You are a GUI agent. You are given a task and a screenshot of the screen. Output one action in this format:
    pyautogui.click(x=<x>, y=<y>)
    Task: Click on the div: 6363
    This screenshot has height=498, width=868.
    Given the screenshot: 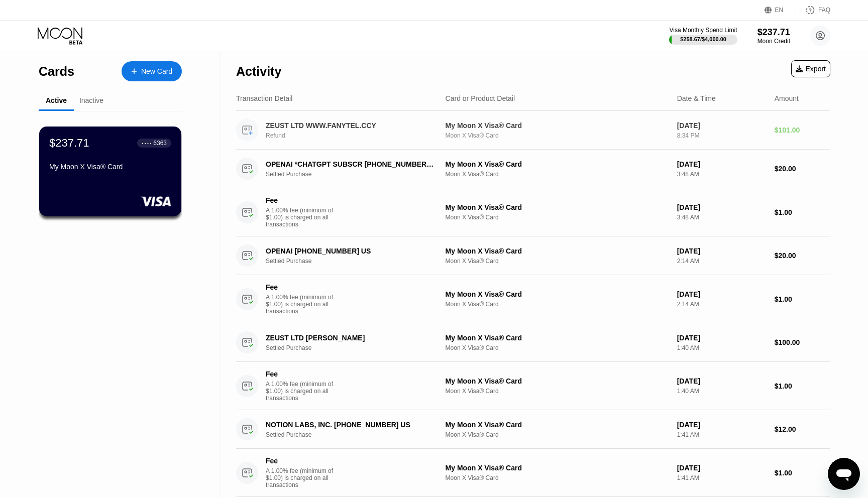 What is the action you would take?
    pyautogui.click(x=160, y=143)
    